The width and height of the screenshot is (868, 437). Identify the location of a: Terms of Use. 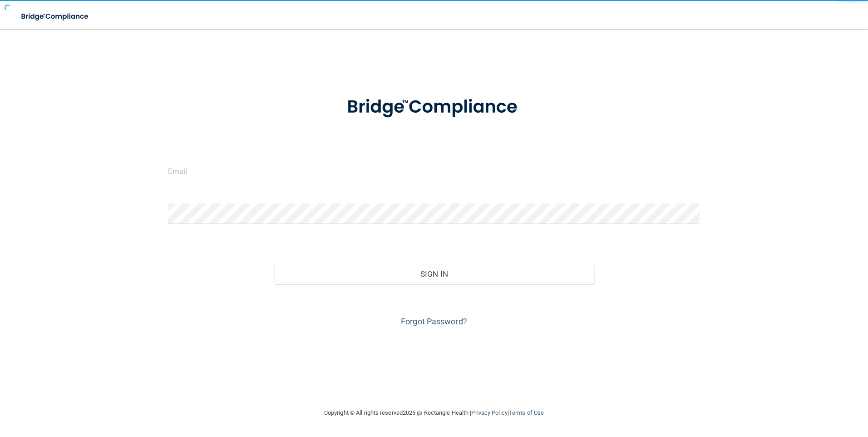
(526, 412).